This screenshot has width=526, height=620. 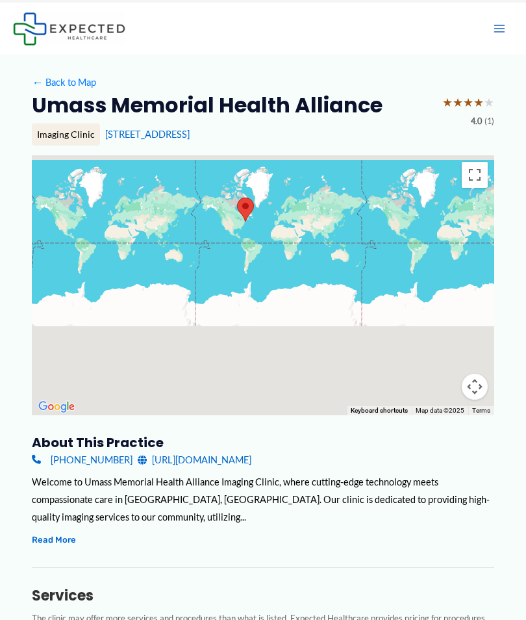 What do you see at coordinates (379, 411) in the screenshot?
I see `button: Keyboard shortcuts` at bounding box center [379, 411].